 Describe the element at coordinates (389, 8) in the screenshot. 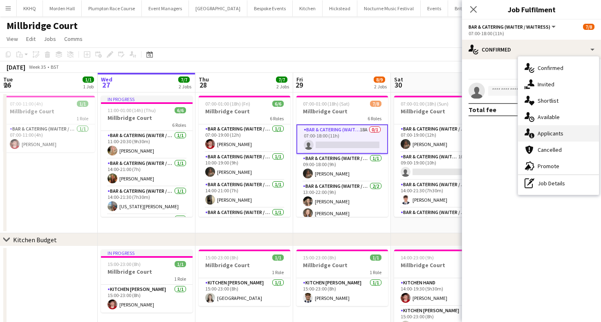

I see `button: Nocturne Music Festival` at that location.